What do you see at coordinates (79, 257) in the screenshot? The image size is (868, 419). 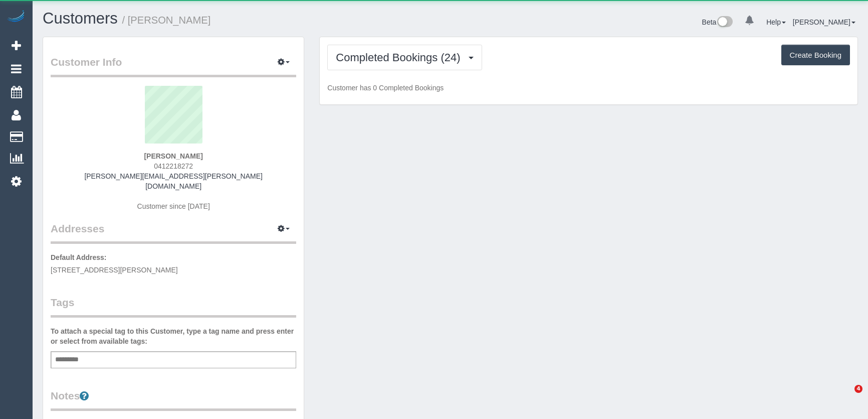 I see `label: Default Address:` at bounding box center [79, 257].